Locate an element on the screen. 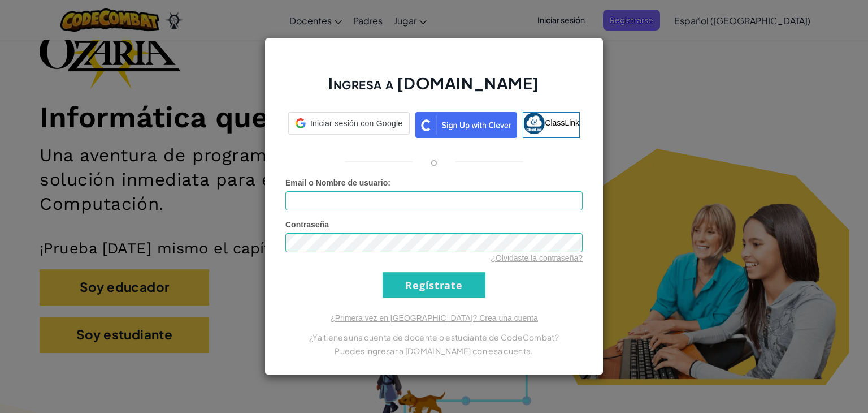 This screenshot has width=868, height=413. p: o is located at coordinates (434, 162).